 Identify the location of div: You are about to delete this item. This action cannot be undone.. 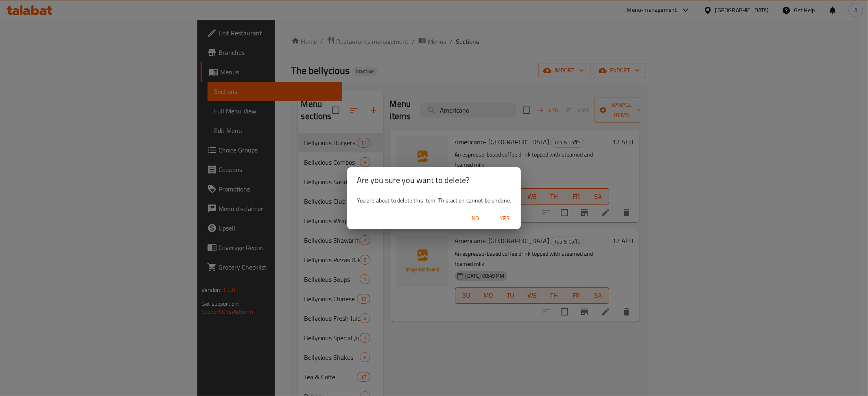
(434, 200).